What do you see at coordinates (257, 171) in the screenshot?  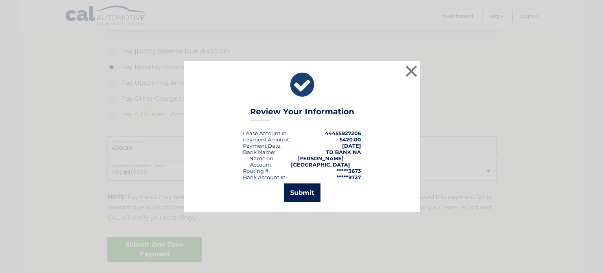 I see `div: Routing #:` at bounding box center [257, 171].